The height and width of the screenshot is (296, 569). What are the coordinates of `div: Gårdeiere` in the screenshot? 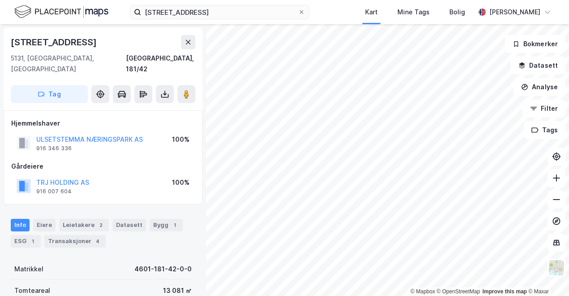 It's located at (103, 166).